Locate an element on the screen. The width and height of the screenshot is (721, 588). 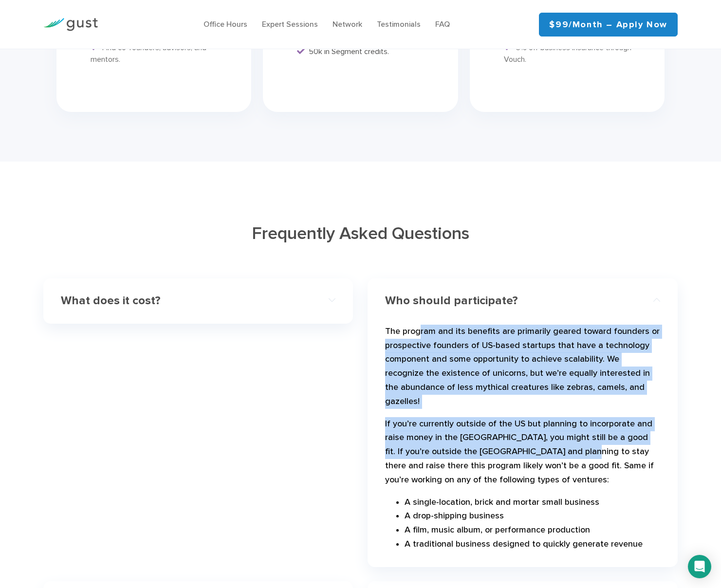
h2: Frequently Asked Questions is located at coordinates (360, 234).